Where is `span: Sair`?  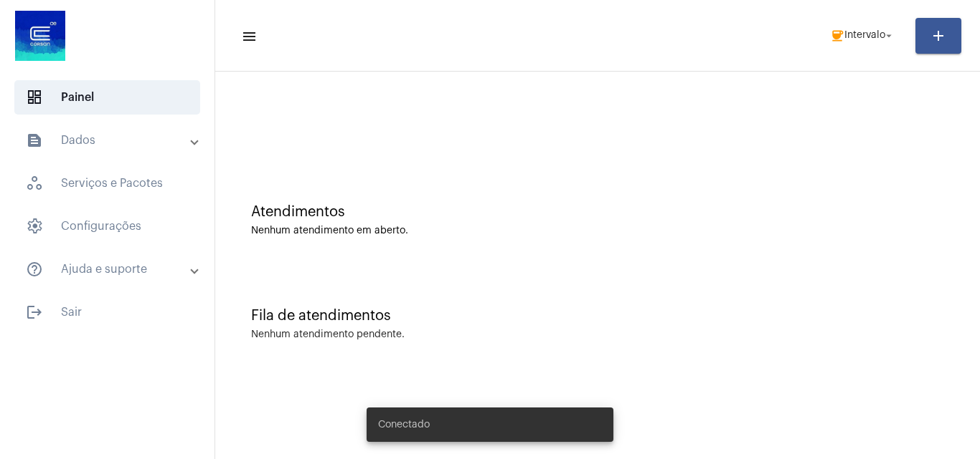
span: Sair is located at coordinates (107, 313).